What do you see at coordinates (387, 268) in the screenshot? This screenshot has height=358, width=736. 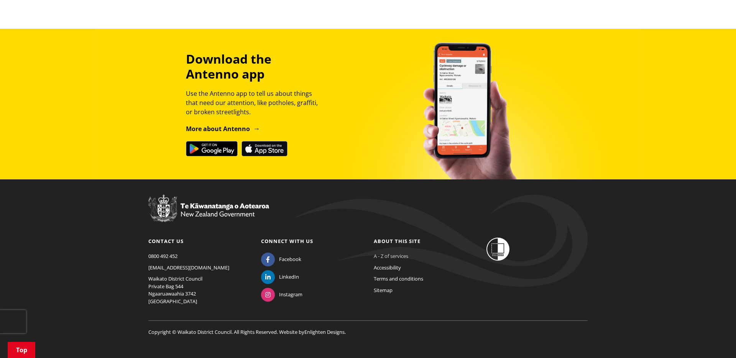 I see `a: Accessibility` at bounding box center [387, 268].